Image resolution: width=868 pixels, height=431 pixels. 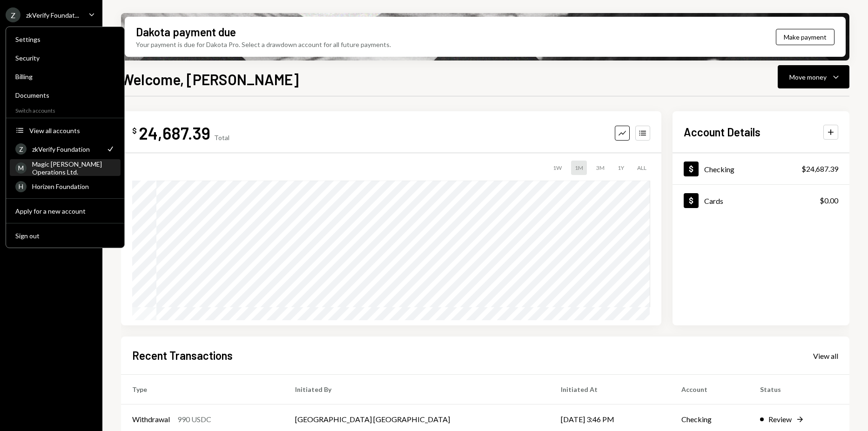 What do you see at coordinates (621, 167) in the screenshot?
I see `div: 1Y` at bounding box center [621, 167].